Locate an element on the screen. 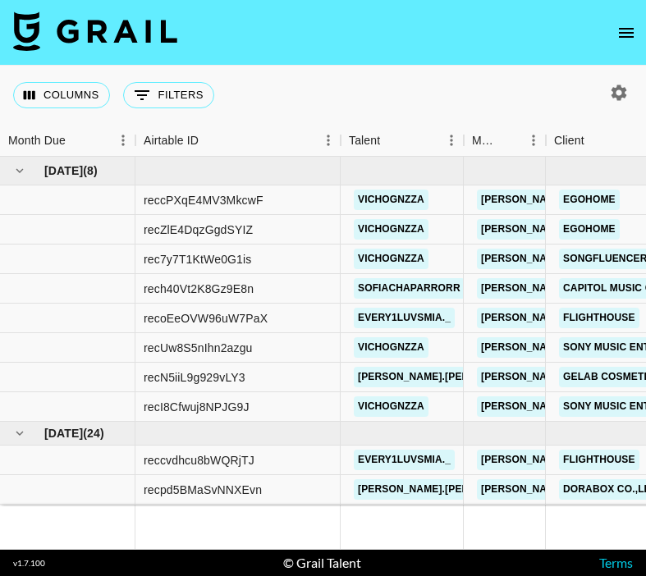  div: rech40Vt2K8Gz9E8n is located at coordinates (199, 289).